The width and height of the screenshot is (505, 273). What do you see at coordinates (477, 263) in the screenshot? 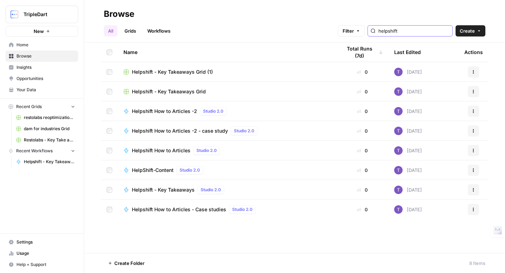
I see `div: 8 Items` at bounding box center [477, 263].